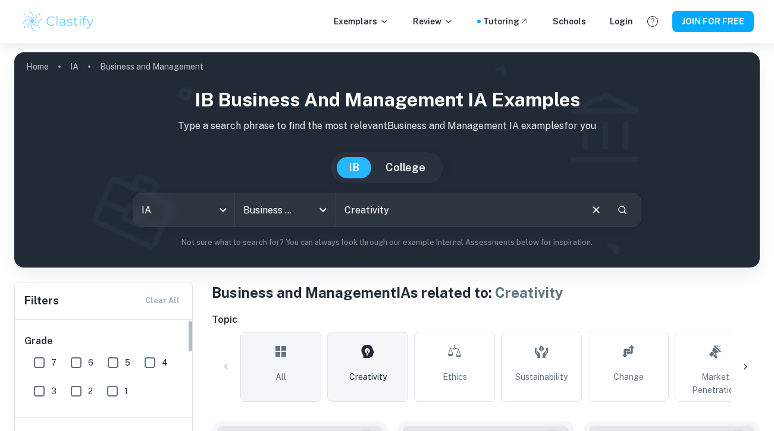 The width and height of the screenshot is (774, 431). I want to click on a: JOIN FOR FREE, so click(713, 21).